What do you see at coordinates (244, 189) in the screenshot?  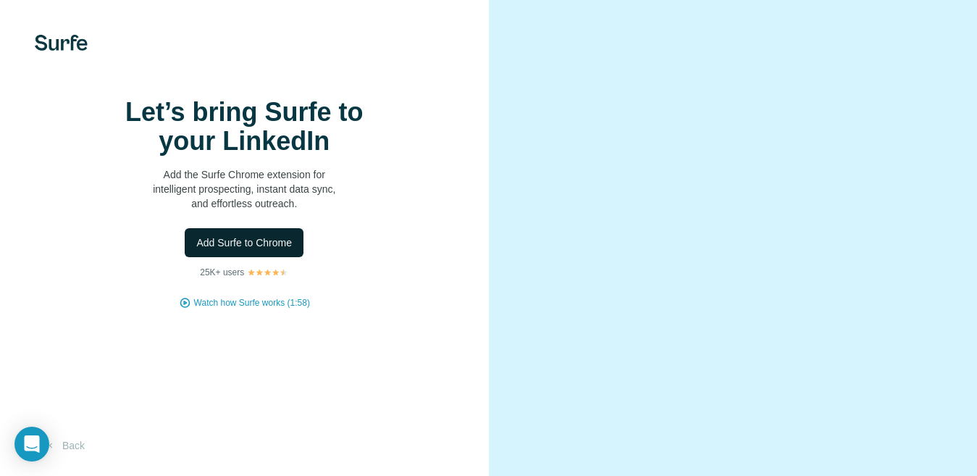 I see `p: Add the Surfe Chrome extension for intelligent prospecting, instant data sync, and effortless out...` at bounding box center [244, 189].